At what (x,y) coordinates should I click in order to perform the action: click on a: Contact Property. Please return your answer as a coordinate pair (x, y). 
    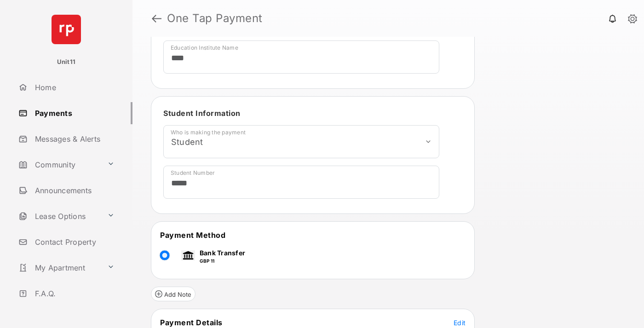
    Looking at the image, I should click on (74, 242).